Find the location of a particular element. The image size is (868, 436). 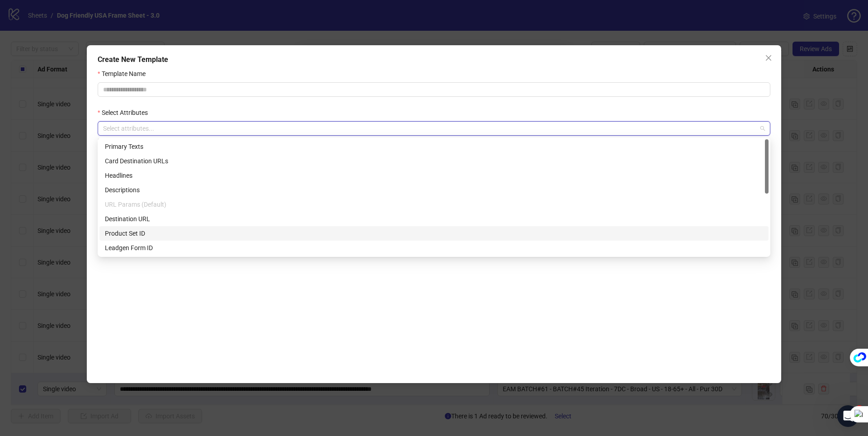

div: Leadgen Form ID is located at coordinates (434, 248).